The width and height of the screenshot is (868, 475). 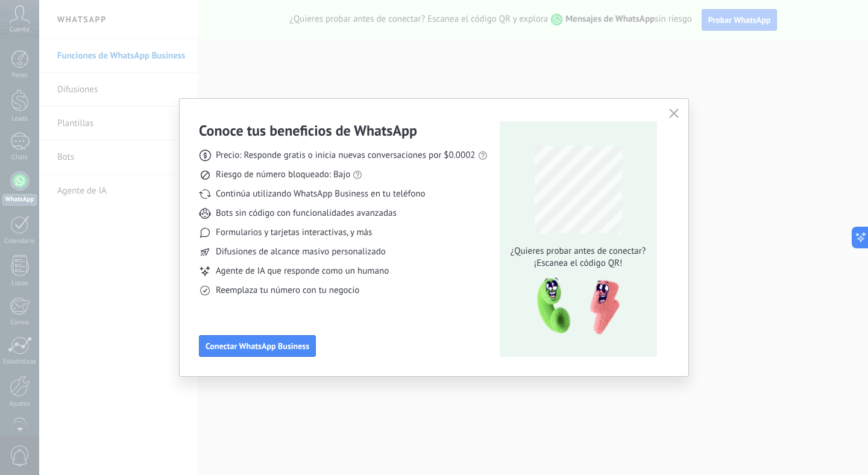 What do you see at coordinates (320, 194) in the screenshot?
I see `span: Continúa utilizando WhatsApp Business en tu teléfono` at bounding box center [320, 194].